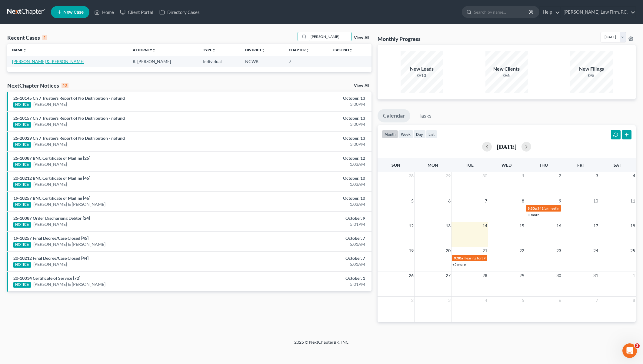  I want to click on span: 11, so click(632, 201).